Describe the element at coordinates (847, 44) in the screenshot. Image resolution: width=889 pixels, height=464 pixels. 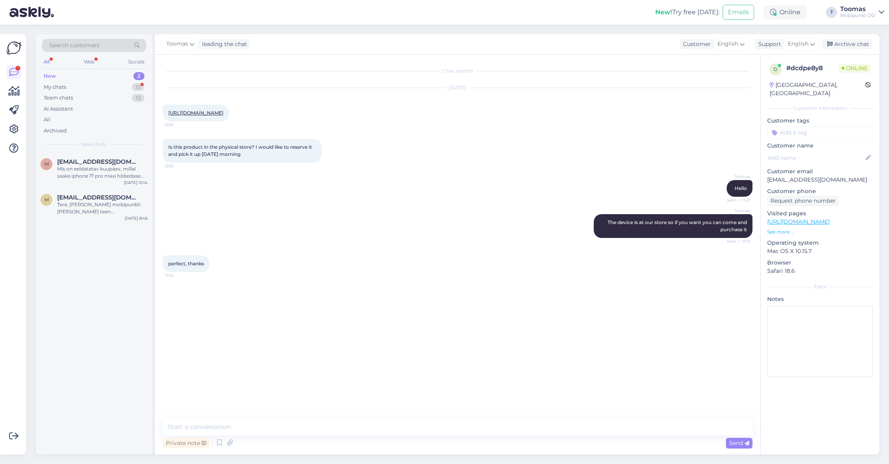
I see `div: Archive chat` at that location.